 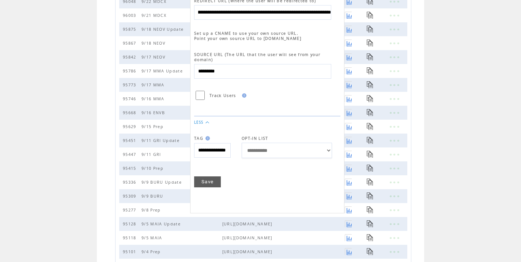 I want to click on span: https://myemail.constantcontact.com/Low-Float--NYSE-American--MAIA--Leaps-To-My-Top-Watchlist-Spo..., so click(x=283, y=238).